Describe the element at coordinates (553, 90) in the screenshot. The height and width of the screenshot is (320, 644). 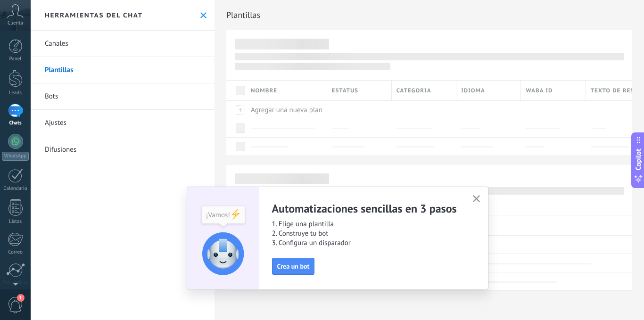
I see `div: WABA ID` at that location.